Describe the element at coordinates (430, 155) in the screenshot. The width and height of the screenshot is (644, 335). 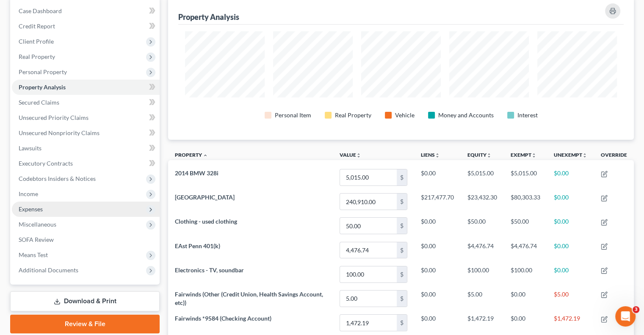
I see `a: Liensunfold_more` at that location.